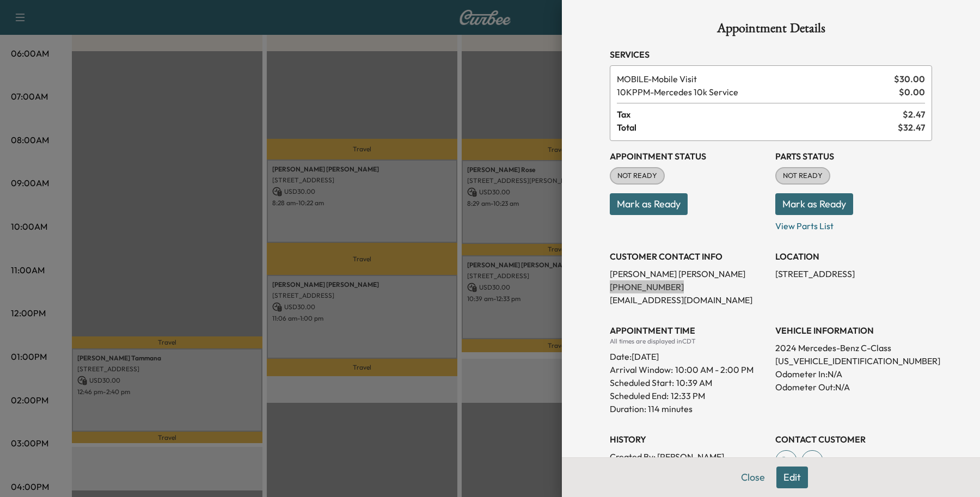 This screenshot has height=497, width=980. Describe the element at coordinates (912, 127) in the screenshot. I see `span: $ 32.47` at that location.